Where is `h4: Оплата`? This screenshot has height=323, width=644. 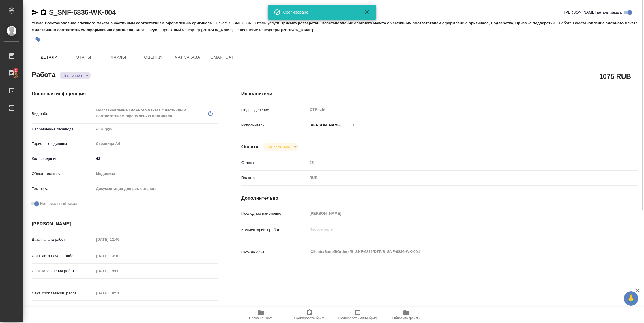
h4: Оплата is located at coordinates (250, 147).